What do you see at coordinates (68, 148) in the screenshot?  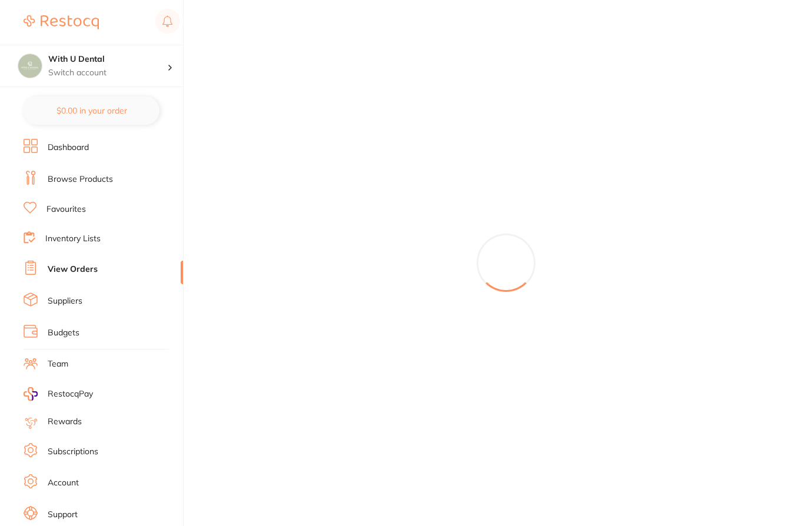 I see `a: Dashboard` at bounding box center [68, 148].